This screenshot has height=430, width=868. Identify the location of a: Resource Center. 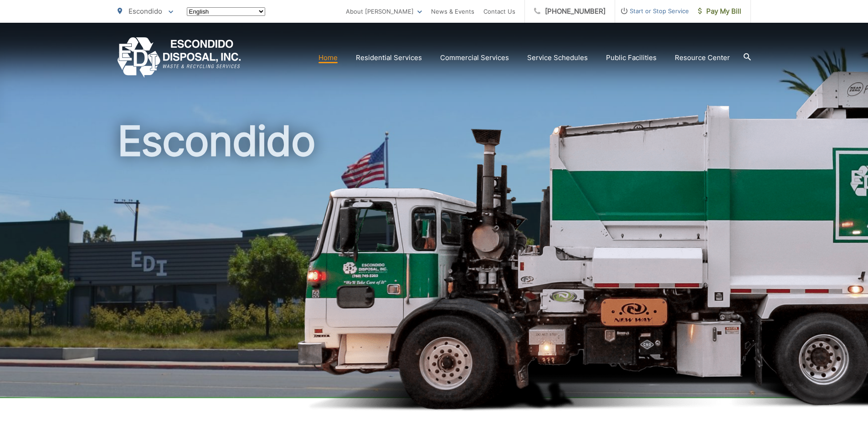
(702, 58).